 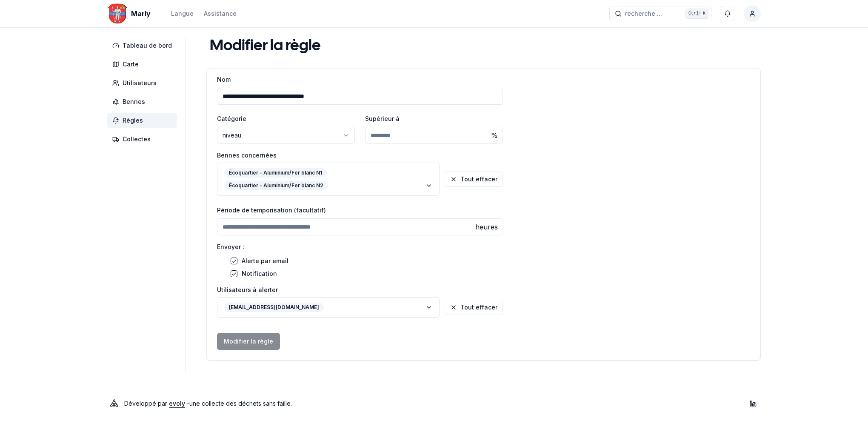 What do you see at coordinates (486, 227) in the screenshot?
I see `div: heures` at bounding box center [486, 227].